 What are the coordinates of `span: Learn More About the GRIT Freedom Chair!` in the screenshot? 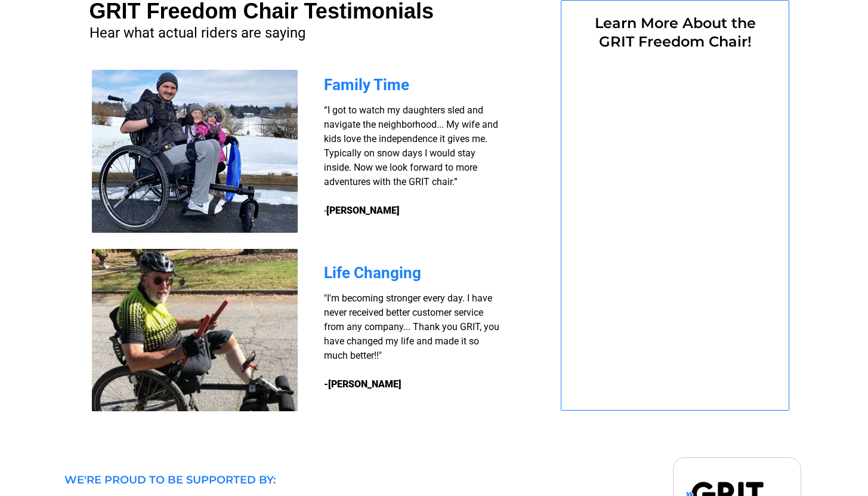 It's located at (675, 32).